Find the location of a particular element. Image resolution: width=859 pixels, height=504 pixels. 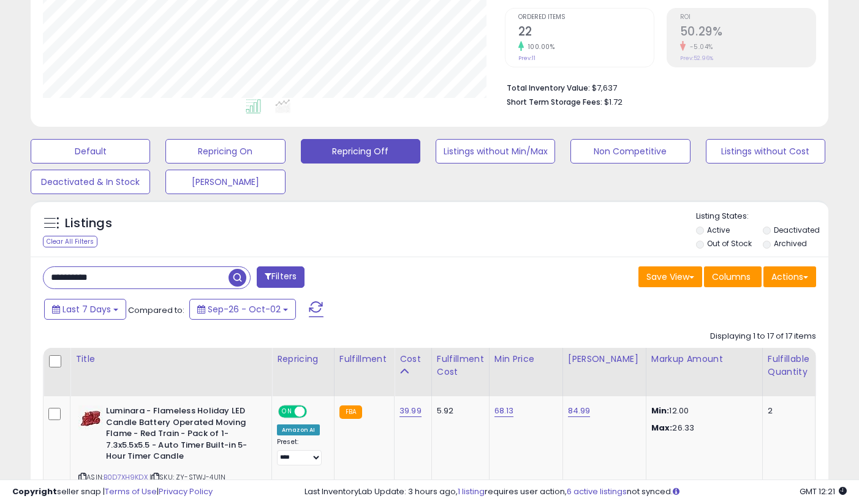

span: Ordered Items is located at coordinates (586, 17).